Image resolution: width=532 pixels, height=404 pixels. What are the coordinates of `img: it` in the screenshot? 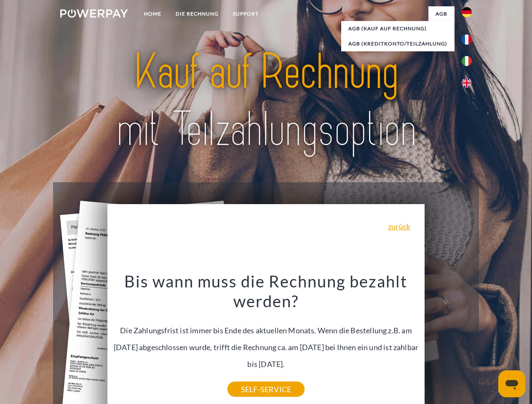 It's located at (467, 61).